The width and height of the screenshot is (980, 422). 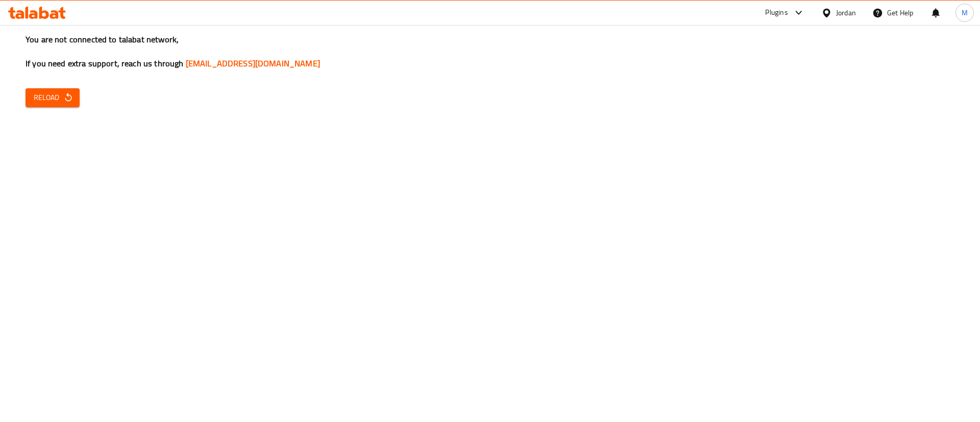 I want to click on span: M, so click(x=964, y=13).